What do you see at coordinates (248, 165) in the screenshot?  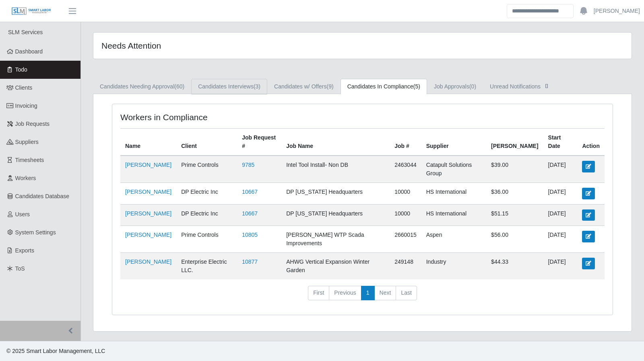 I see `a: 9785` at bounding box center [248, 165].